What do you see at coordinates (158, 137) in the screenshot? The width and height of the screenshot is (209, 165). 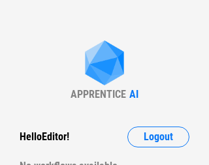 I see `button: Logout` at bounding box center [158, 137].